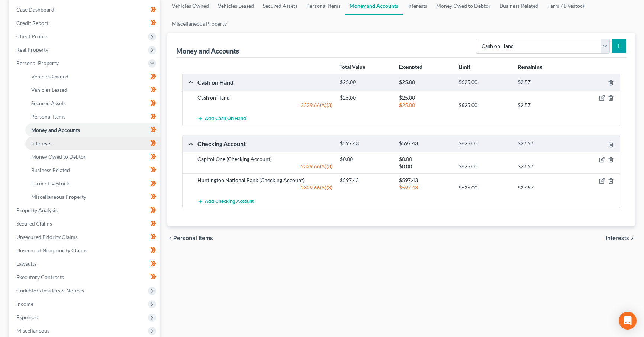 This screenshot has height=337, width=644. I want to click on i: chevron_left, so click(170, 238).